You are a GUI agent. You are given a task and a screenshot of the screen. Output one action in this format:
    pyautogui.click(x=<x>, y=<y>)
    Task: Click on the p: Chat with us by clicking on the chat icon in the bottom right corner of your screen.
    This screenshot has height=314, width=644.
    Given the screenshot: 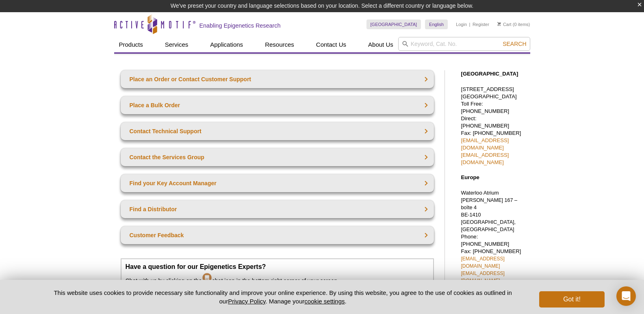 What is the action you would take?
    pyautogui.click(x=277, y=274)
    